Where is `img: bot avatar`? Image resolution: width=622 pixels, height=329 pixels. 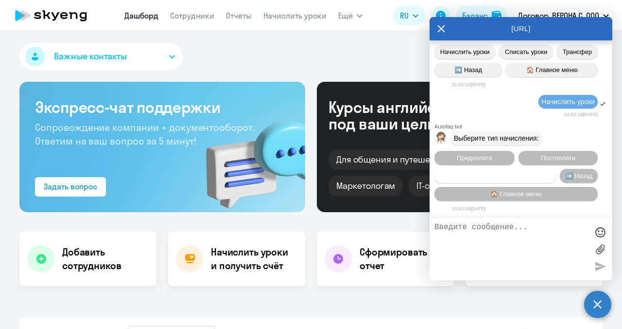
img: bot avatar is located at coordinates (441, 139).